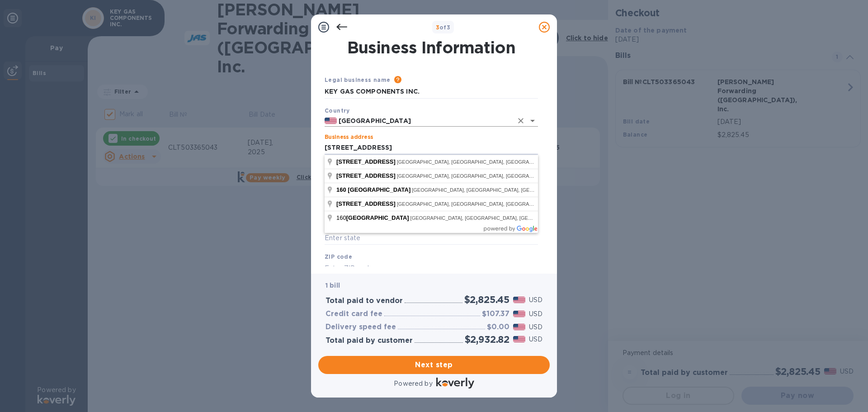 This screenshot has width=868, height=412. What do you see at coordinates (431, 92) in the screenshot?
I see `input: Enter legal business name` at bounding box center [431, 92].